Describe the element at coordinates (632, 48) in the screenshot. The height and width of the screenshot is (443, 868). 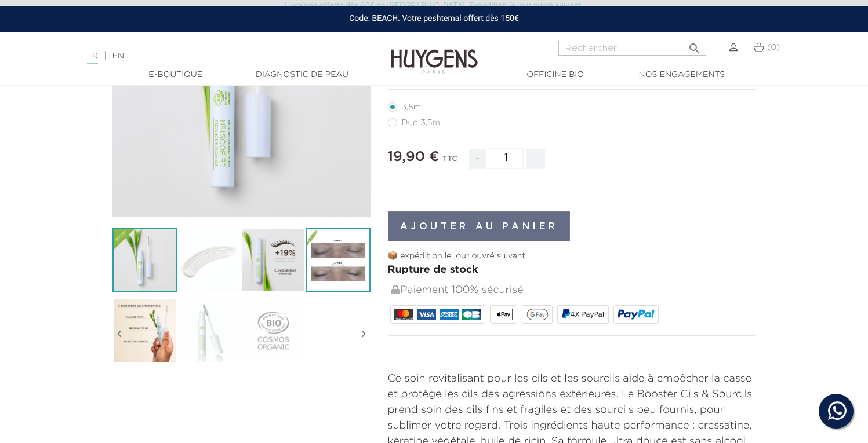
I see `input: Rechercher` at that location.